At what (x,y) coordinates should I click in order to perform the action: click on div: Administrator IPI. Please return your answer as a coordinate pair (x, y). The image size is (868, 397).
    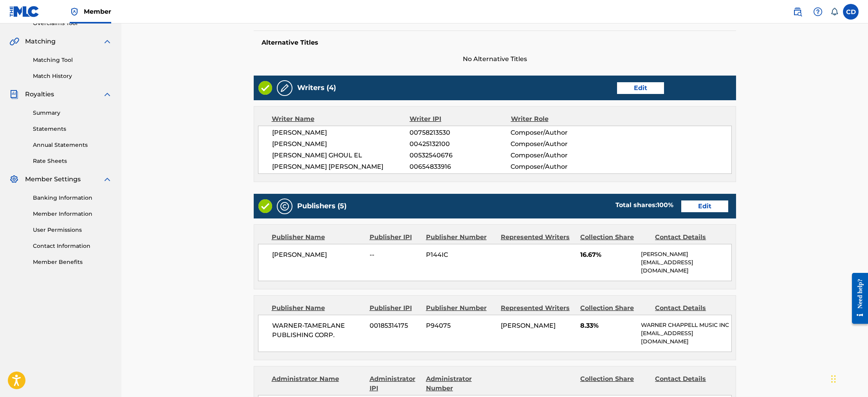
    Looking at the image, I should click on (394, 384).